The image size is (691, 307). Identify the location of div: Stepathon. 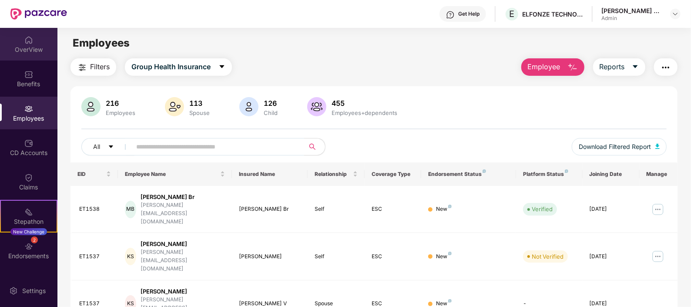
(29, 222).